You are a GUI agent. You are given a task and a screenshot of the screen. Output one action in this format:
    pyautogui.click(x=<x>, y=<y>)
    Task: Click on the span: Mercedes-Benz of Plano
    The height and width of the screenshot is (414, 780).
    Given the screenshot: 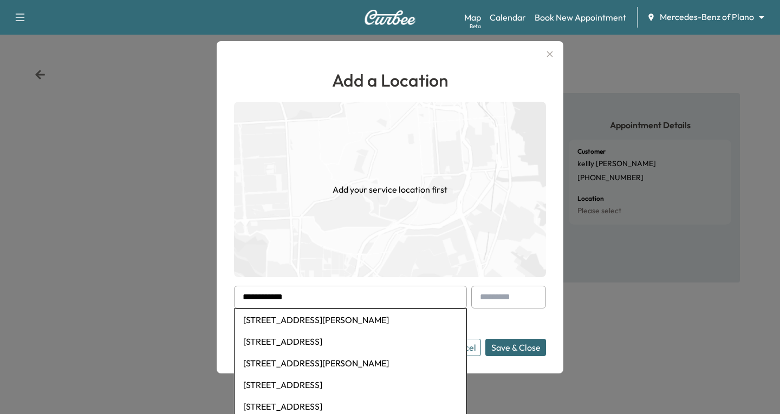 What is the action you would take?
    pyautogui.click(x=707, y=17)
    